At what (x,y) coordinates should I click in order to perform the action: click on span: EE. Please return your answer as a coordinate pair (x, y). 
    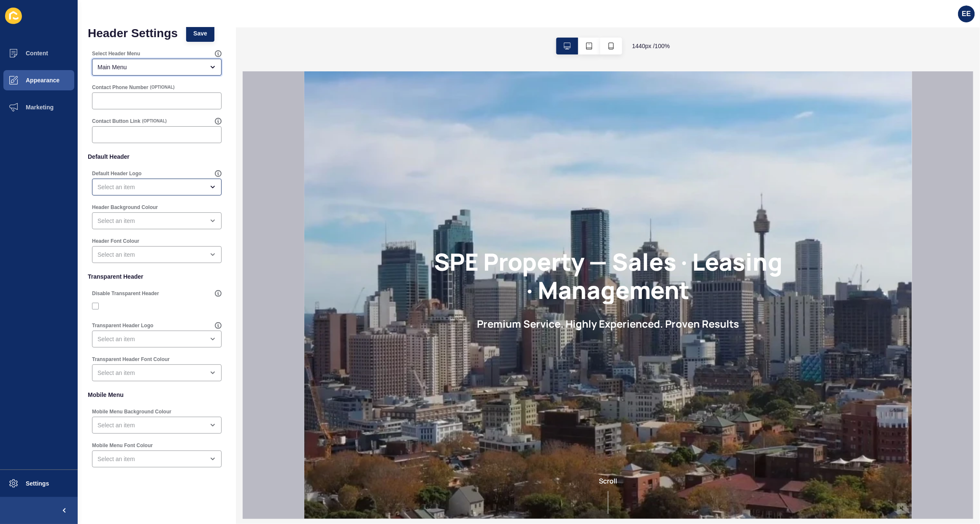
    Looking at the image, I should click on (966, 14).